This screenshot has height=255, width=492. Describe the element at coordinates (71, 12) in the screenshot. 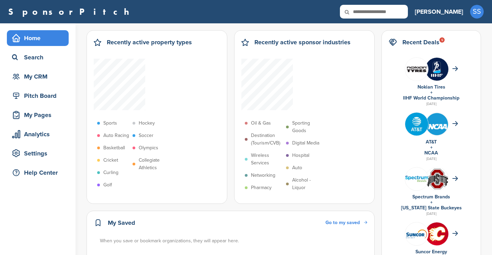

I see `a: SponsorPitch` at that location.